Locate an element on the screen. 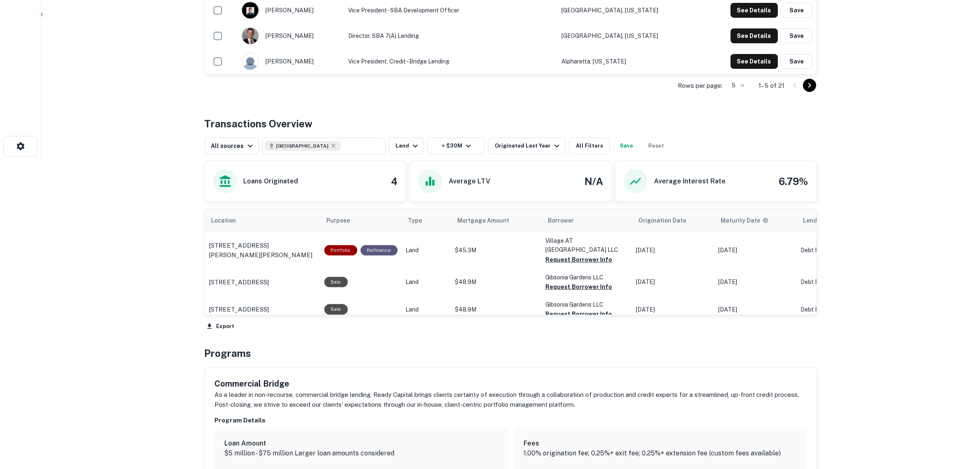 Image resolution: width=980 pixels, height=469 pixels. h6: Loans Originated is located at coordinates (271, 181).